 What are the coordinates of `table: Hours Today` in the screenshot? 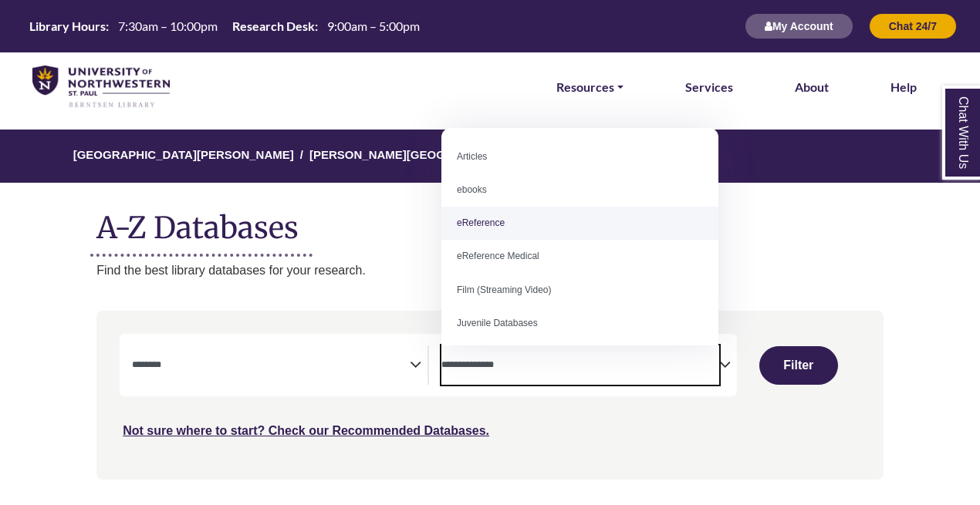 It's located at (224, 24).